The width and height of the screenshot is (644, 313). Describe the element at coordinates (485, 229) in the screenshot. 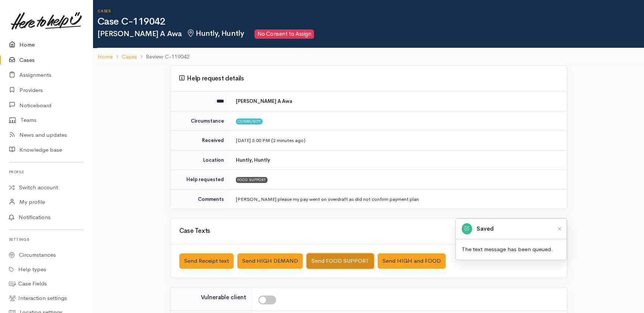

I see `strong: Saved` at that location.